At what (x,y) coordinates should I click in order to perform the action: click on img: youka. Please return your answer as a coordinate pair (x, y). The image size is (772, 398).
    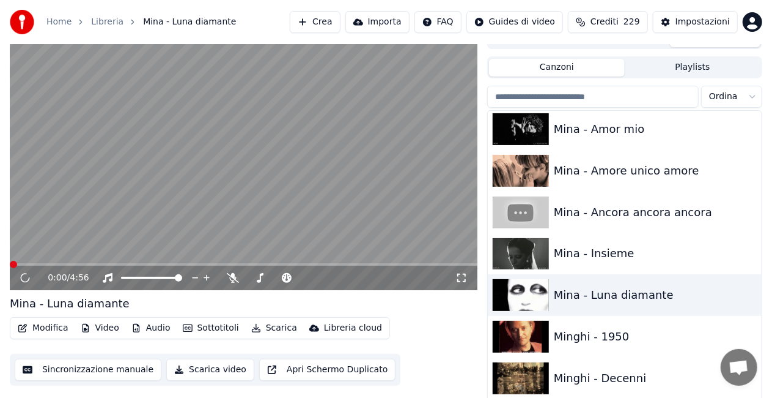
    Looking at the image, I should click on (22, 22).